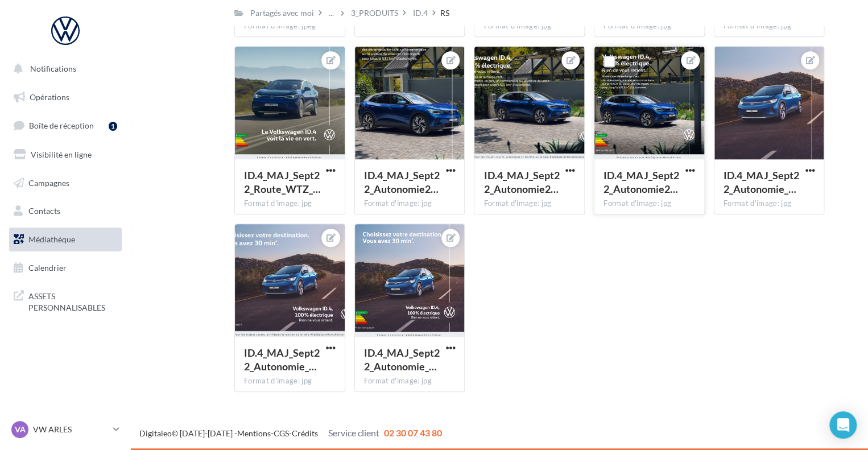 This screenshot has width=868, height=450. What do you see at coordinates (61, 154) in the screenshot?
I see `span: Visibilité en ligne` at bounding box center [61, 154].